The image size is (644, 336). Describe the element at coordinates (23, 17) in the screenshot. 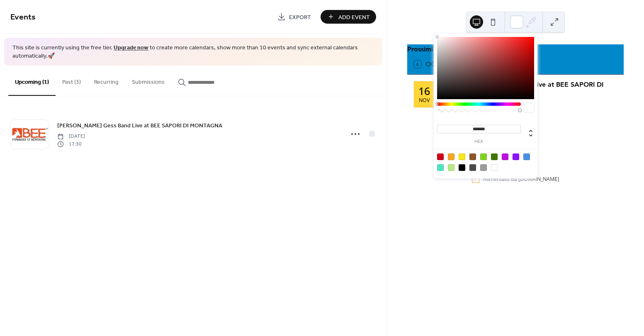

I see `span: Events` at that location.